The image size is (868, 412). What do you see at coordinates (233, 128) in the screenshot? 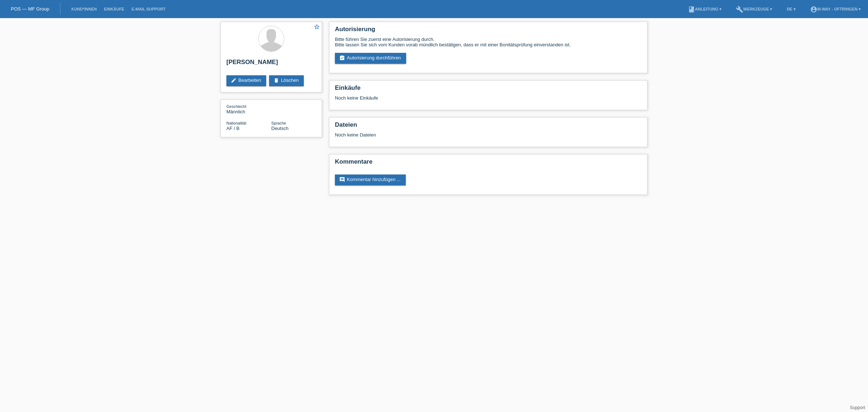
I see `span: Afghanistan / B / 13.12.2015` at bounding box center [233, 128].